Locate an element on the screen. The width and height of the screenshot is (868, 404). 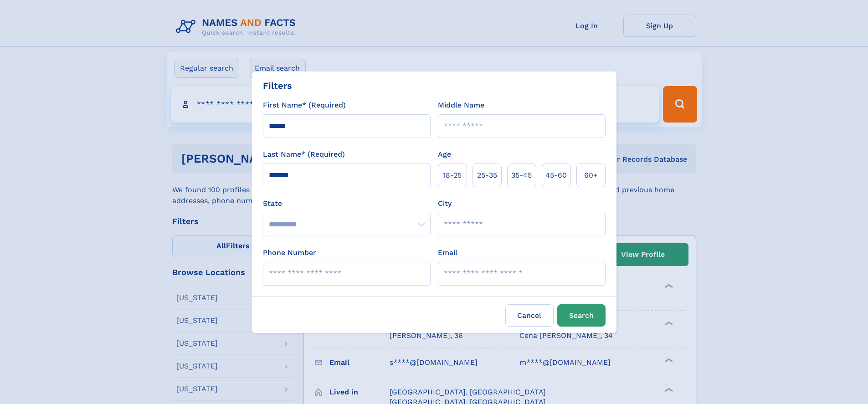
span: 18‑25 is located at coordinates (452, 175).